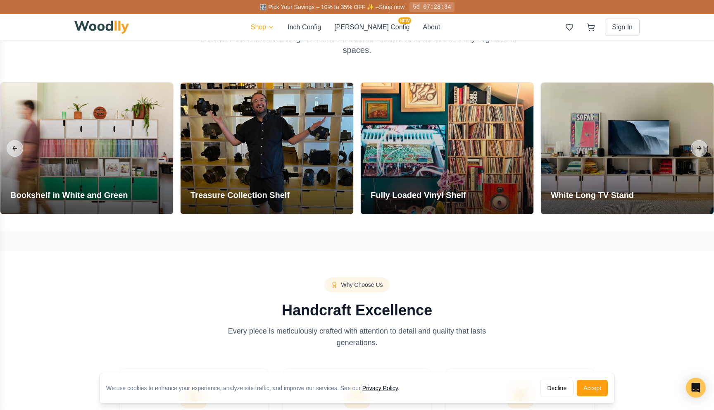 The width and height of the screenshot is (714, 410). Describe the element at coordinates (357, 337) in the screenshot. I see `p: Every piece is meticulously crafted with attention to detail and quality that lasts generations.` at that location.